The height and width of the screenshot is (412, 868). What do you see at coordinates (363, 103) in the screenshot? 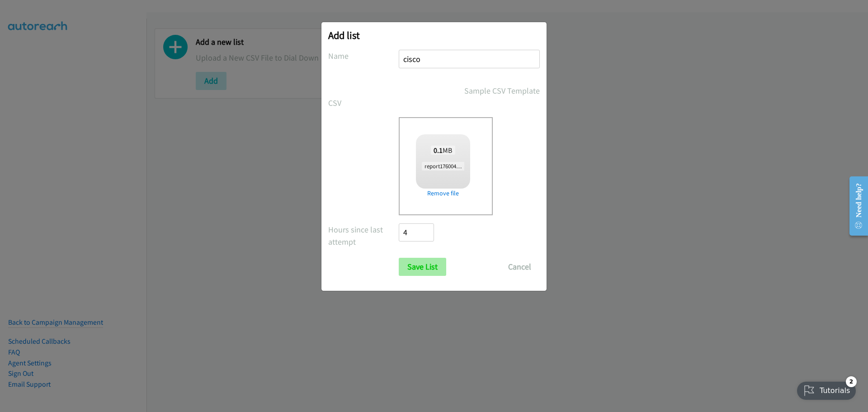
I see `label: CSV` at bounding box center [363, 103].